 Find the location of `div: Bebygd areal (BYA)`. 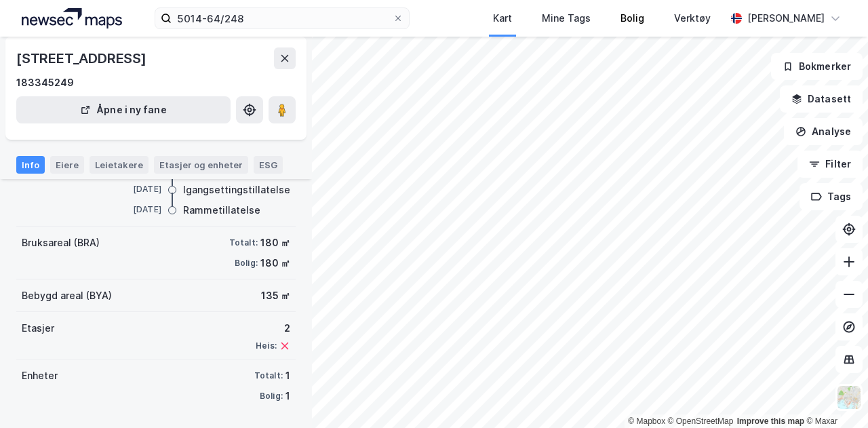

div: Bebygd areal (BYA) is located at coordinates (67, 296).